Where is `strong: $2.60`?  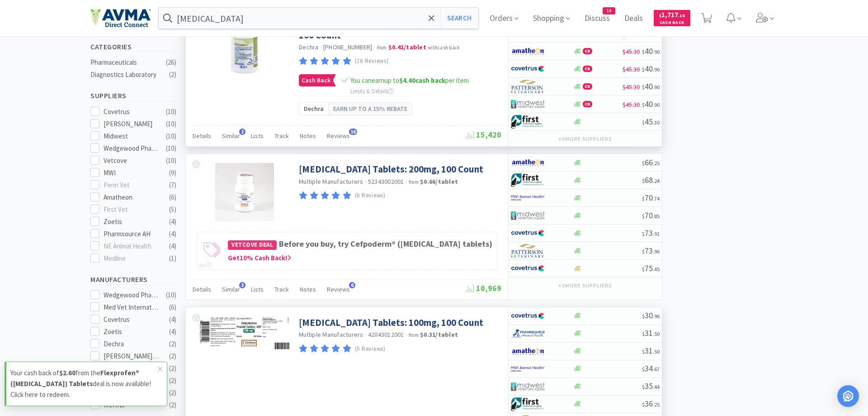
strong: $2.60 is located at coordinates (67, 372).